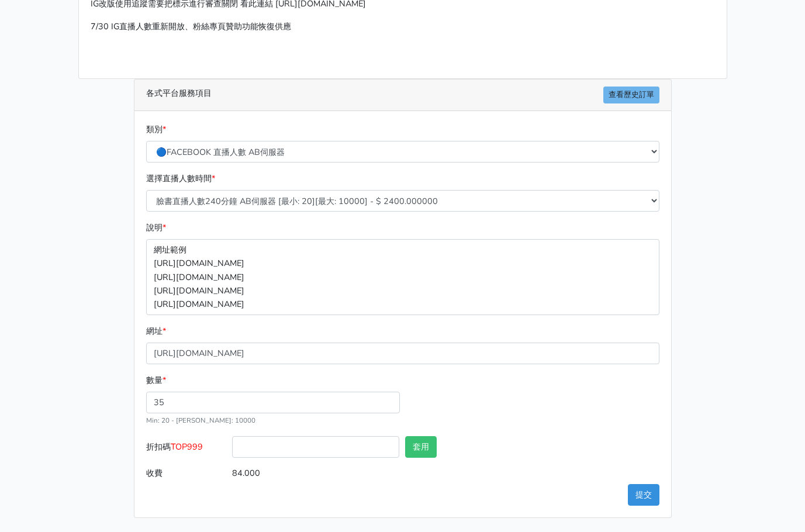 The height and width of the screenshot is (532, 805). What do you see at coordinates (421, 447) in the screenshot?
I see `button: 套用` at bounding box center [421, 447].